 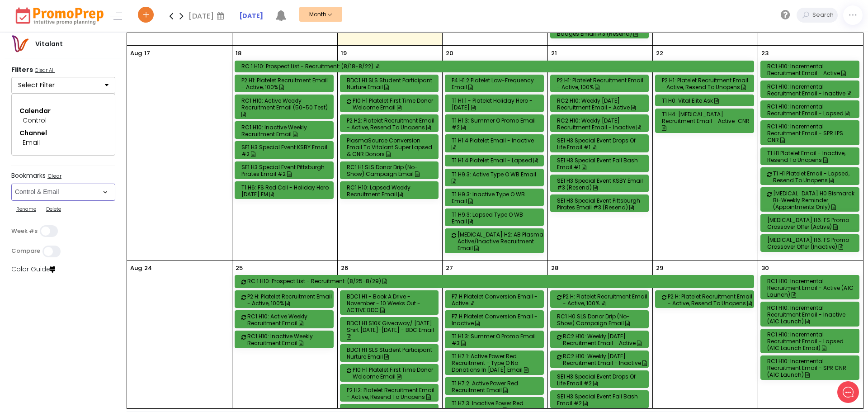 What do you see at coordinates (496, 66) in the screenshot?
I see `div: RC 1 H10: Prospect List - Recruitment: (8/18-8/22)` at bounding box center [496, 66].